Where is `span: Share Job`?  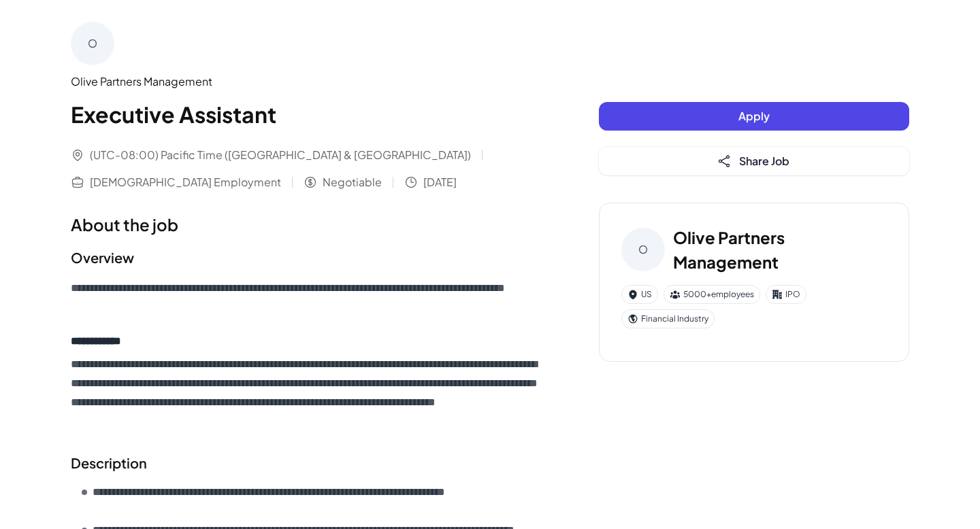 span: Share Job is located at coordinates (764, 161).